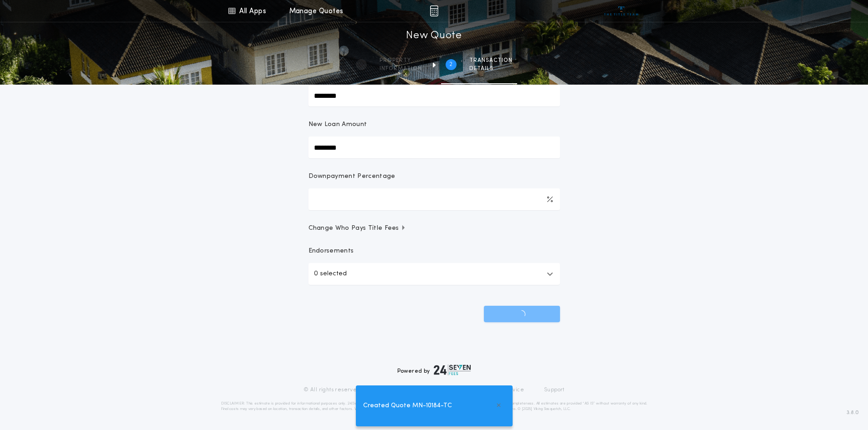  What do you see at coordinates (400, 61) in the screenshot?
I see `span: Property` at bounding box center [400, 61].